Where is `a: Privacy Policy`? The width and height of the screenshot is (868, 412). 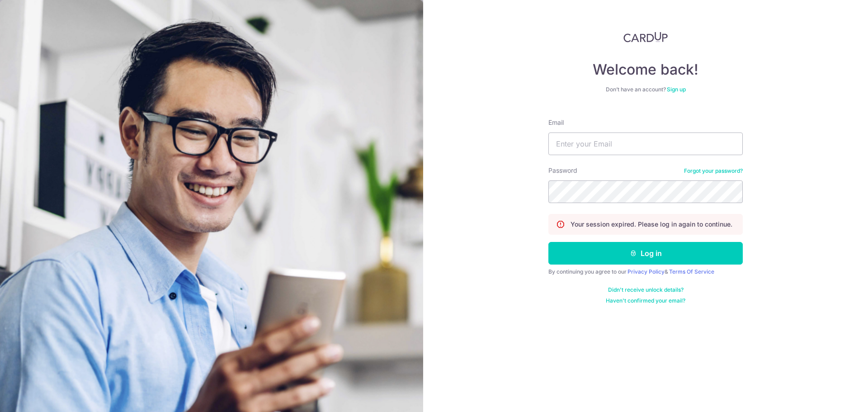 a: Privacy Policy is located at coordinates (646, 271).